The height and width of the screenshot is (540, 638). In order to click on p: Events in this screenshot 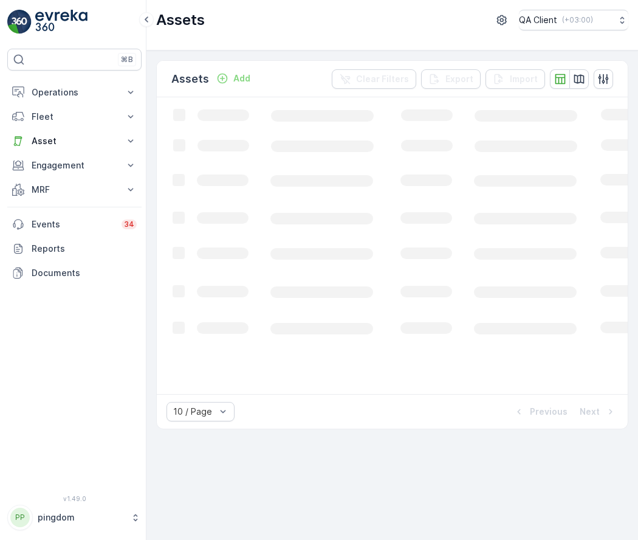, I will do `click(73, 224)`.